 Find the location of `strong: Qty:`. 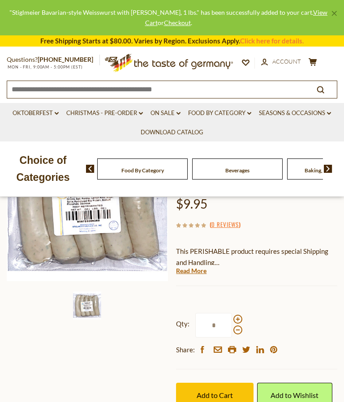

strong: Qty: is located at coordinates (183, 324).